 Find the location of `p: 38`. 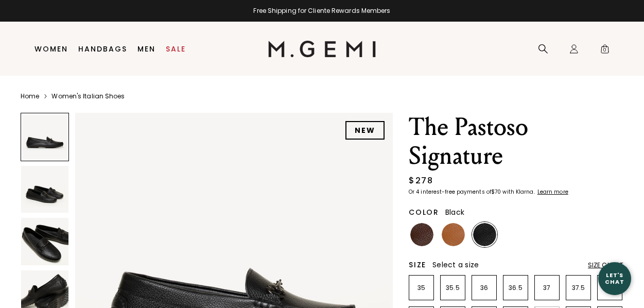

p: 38 is located at coordinates (610, 288).